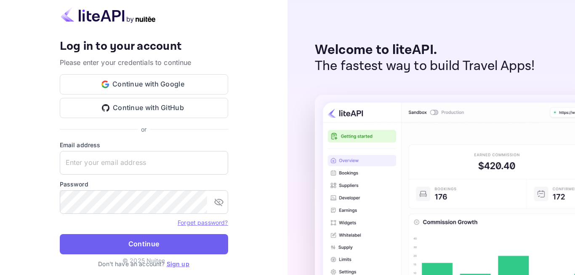  I want to click on button: Continue with Google, so click(144, 84).